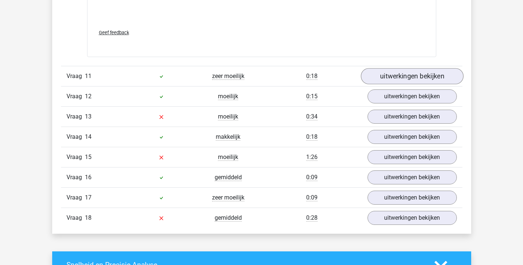 Image resolution: width=523 pixels, height=265 pixels. I want to click on span: 15, so click(88, 157).